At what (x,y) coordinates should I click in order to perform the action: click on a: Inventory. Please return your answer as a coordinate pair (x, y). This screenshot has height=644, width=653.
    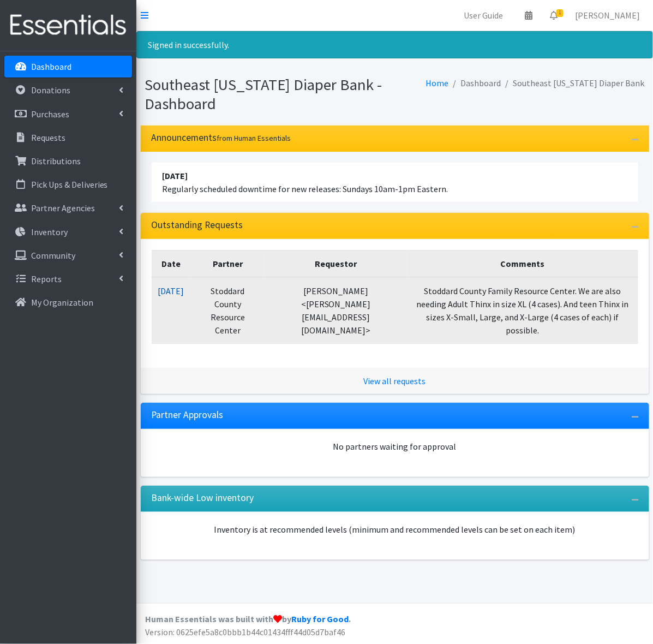
    Looking at the image, I should click on (68, 232).